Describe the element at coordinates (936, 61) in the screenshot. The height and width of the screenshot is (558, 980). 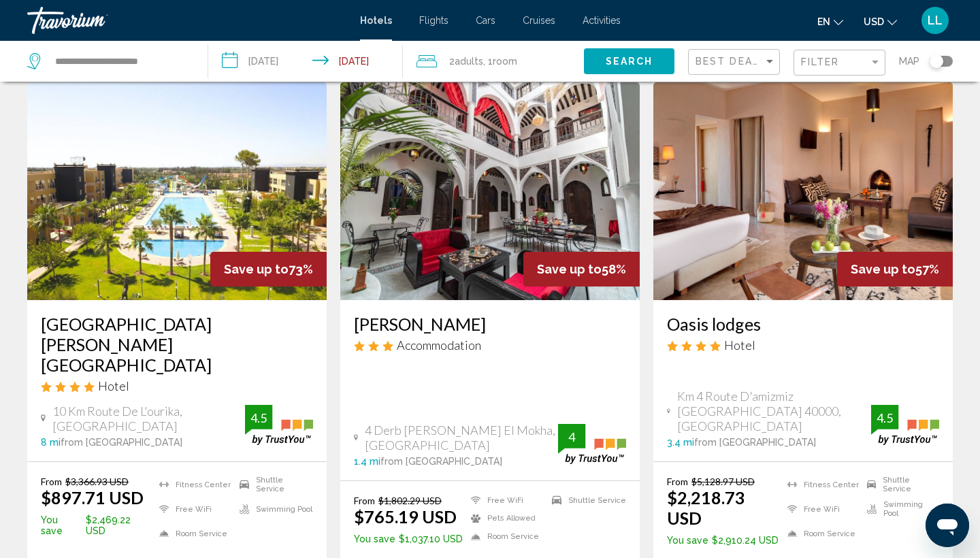
I see `button: Toggle map` at that location.